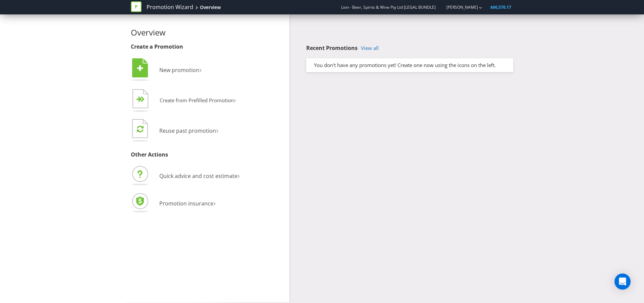  What do you see at coordinates (501, 7) in the screenshot?
I see `span: $66,570.17` at bounding box center [501, 7].